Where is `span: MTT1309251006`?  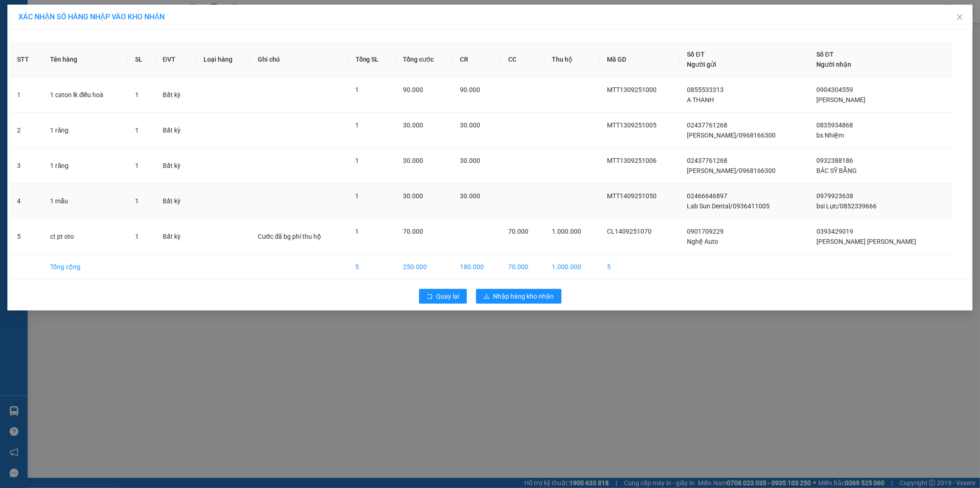 span: MTT1309251006 is located at coordinates (631, 161).